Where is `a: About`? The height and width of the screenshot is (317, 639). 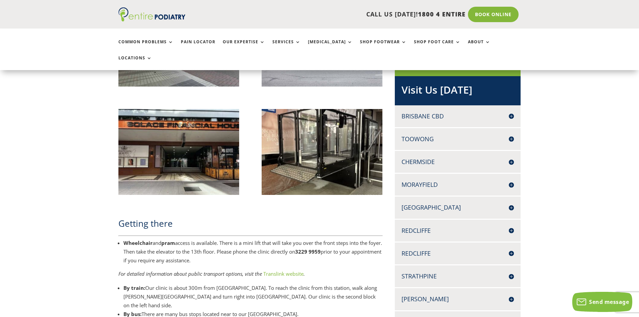
a: About is located at coordinates (479, 47).